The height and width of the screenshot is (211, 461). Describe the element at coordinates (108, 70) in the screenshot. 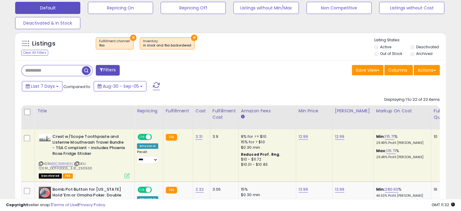

I see `button: Filters` at that location.